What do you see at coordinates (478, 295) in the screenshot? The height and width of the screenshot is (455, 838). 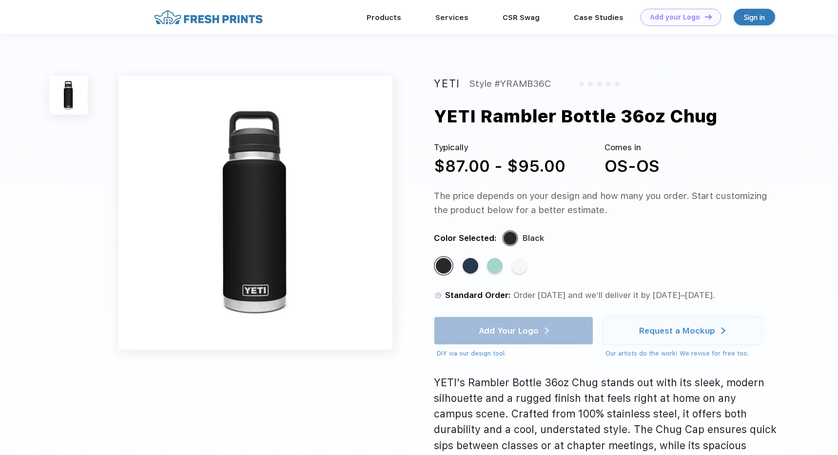 I see `span: Standard Order:` at bounding box center [478, 295].